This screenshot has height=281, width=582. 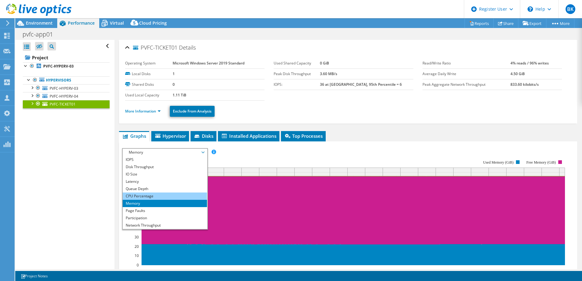 What do you see at coordinates (138, 265) in the screenshot?
I see `text: 0` at bounding box center [138, 265].